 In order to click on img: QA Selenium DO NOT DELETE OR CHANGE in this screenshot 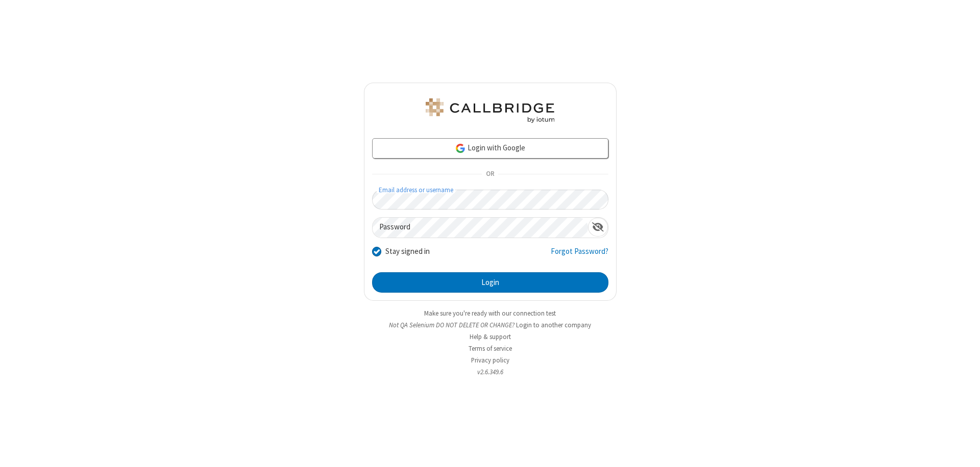, I will do `click(490, 110)`.